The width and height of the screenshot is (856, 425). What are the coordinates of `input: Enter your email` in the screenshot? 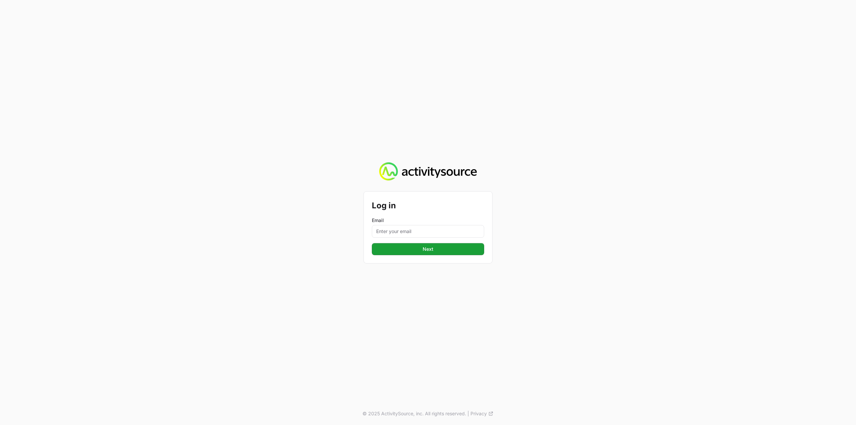 It's located at (428, 231).